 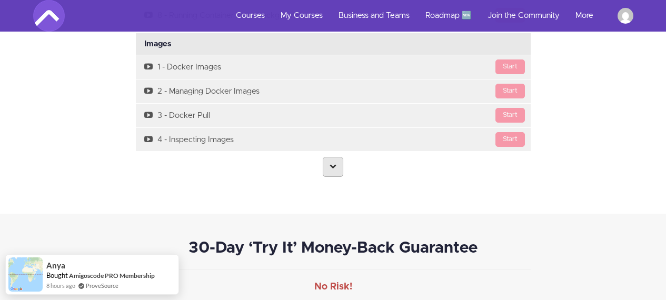 I want to click on span: Anya, so click(x=56, y=265).